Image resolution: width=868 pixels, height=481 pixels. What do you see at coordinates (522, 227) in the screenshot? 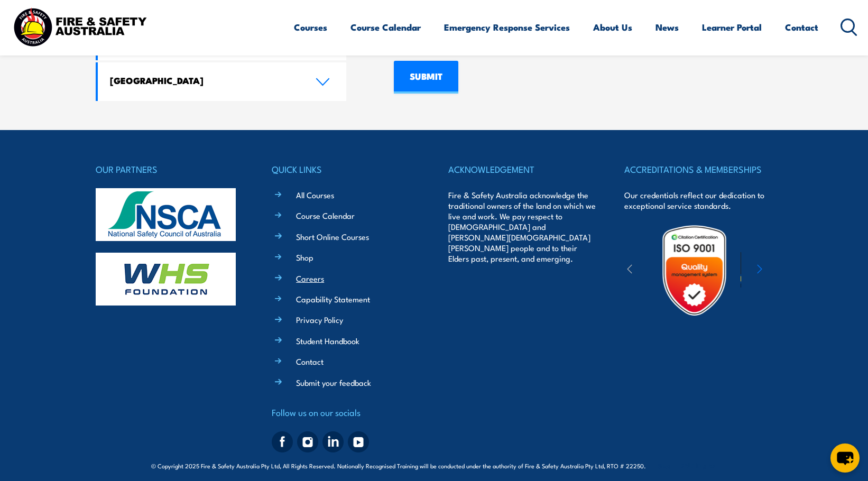
I see `p: Fire & Safety Australia acknowledge the traditional owners of the land on which we live and work....` at bounding box center [522, 227].